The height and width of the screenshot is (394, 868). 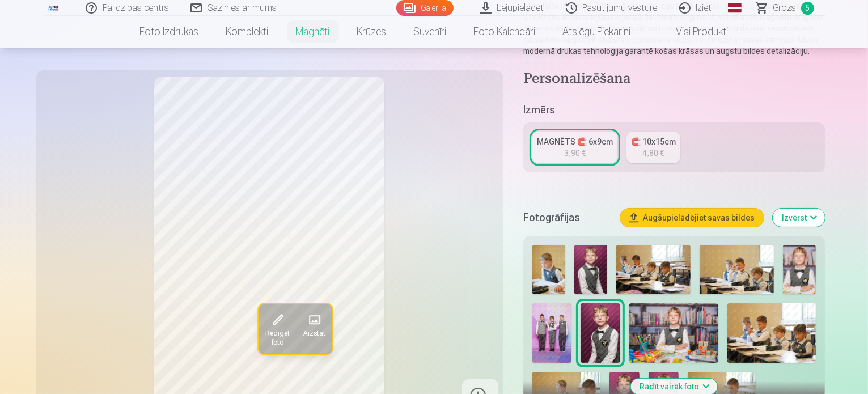 I want to click on span: Rediģēt foto, so click(x=277, y=339).